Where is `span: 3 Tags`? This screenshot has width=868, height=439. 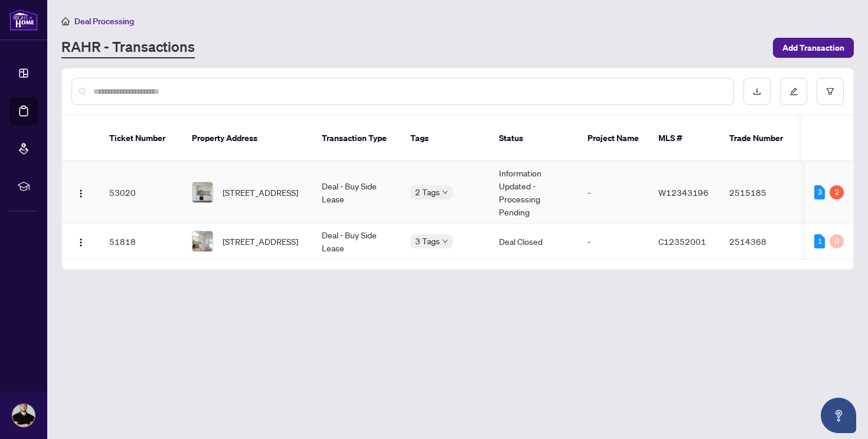 span: 3 Tags is located at coordinates (427, 241).